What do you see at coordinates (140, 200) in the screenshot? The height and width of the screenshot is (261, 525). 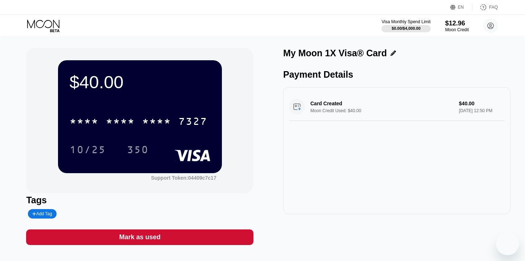 I see `div: Tags` at bounding box center [140, 200].